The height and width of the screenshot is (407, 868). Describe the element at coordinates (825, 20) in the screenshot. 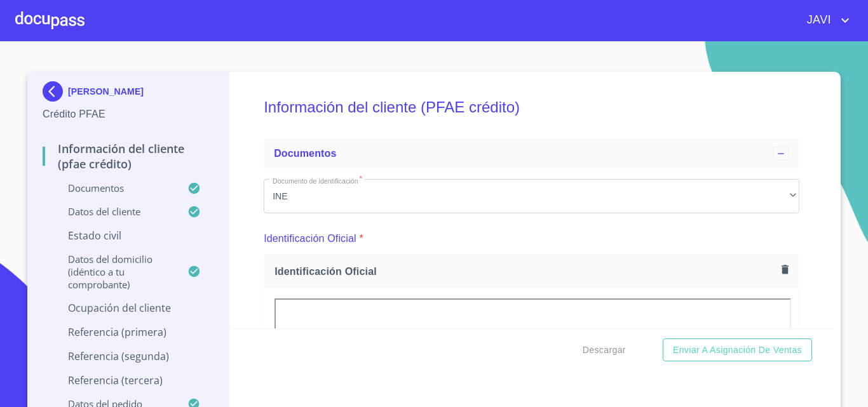

I see `button: account of current user` at that location.